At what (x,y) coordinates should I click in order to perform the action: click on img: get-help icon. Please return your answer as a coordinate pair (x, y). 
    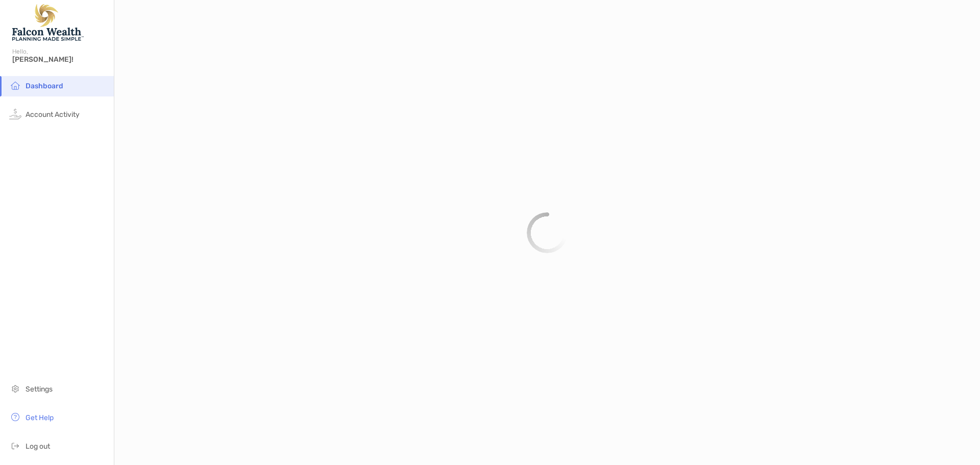
    Looking at the image, I should click on (15, 417).